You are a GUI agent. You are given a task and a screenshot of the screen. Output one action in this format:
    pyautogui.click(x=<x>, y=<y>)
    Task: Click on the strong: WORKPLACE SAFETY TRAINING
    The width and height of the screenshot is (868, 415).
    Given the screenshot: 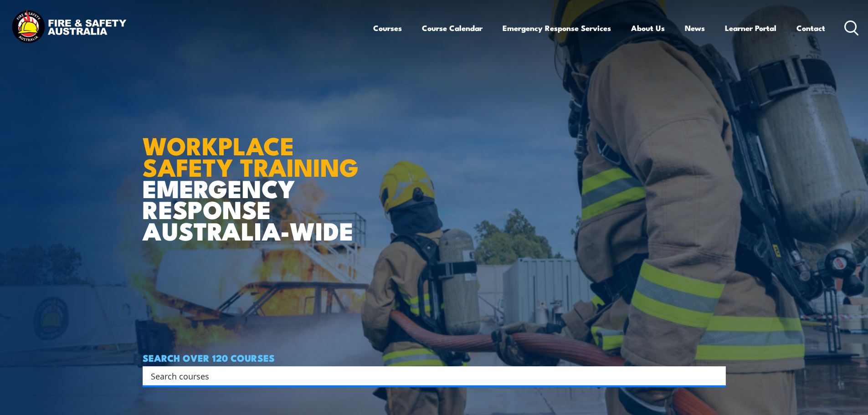 What is the action you would take?
    pyautogui.click(x=251, y=155)
    